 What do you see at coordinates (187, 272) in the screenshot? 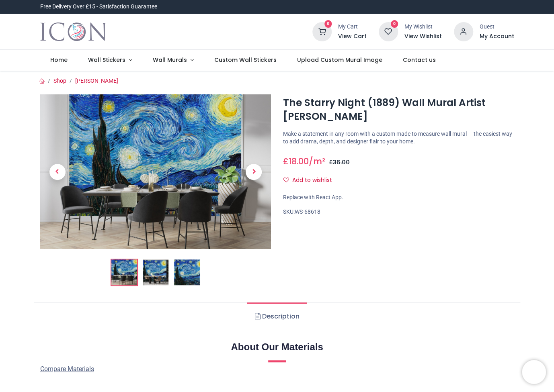
I see `img: WS-68618-03` at bounding box center [187, 272].